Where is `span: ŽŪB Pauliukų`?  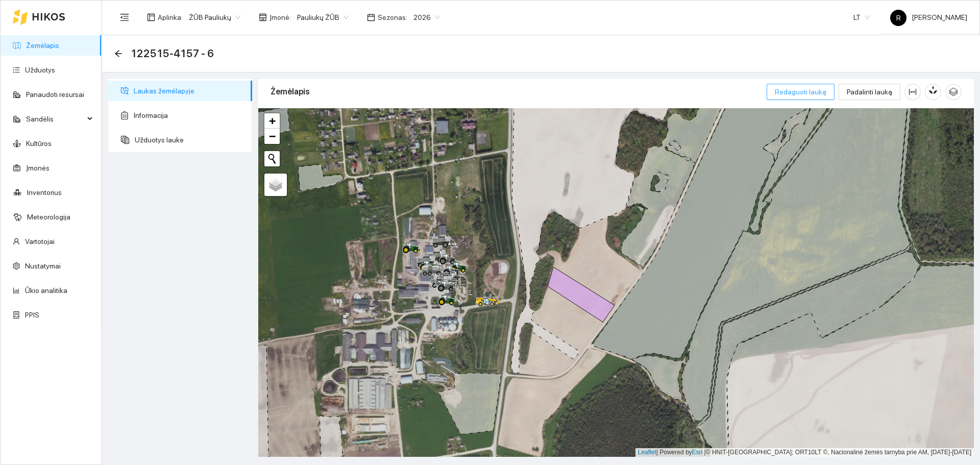
span: ŽŪB Pauliukų is located at coordinates (214, 18).